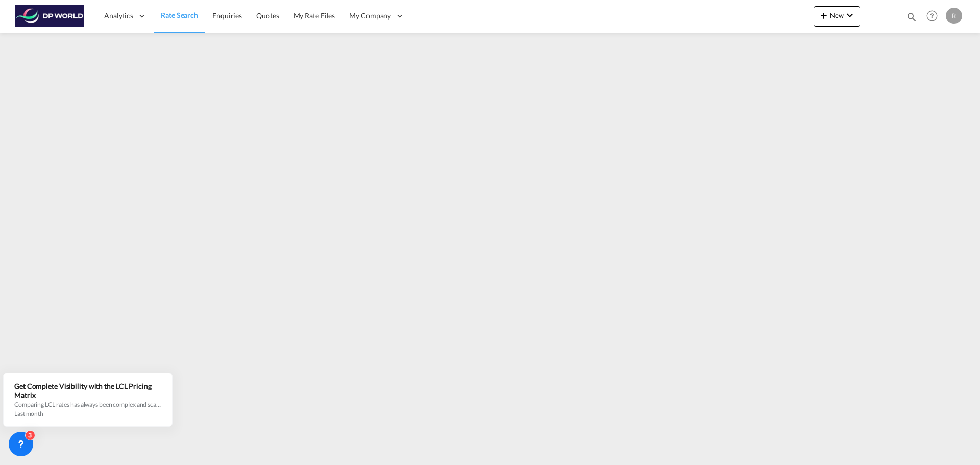 The height and width of the screenshot is (465, 980). Describe the element at coordinates (836, 16) in the screenshot. I see `span: New` at that location.